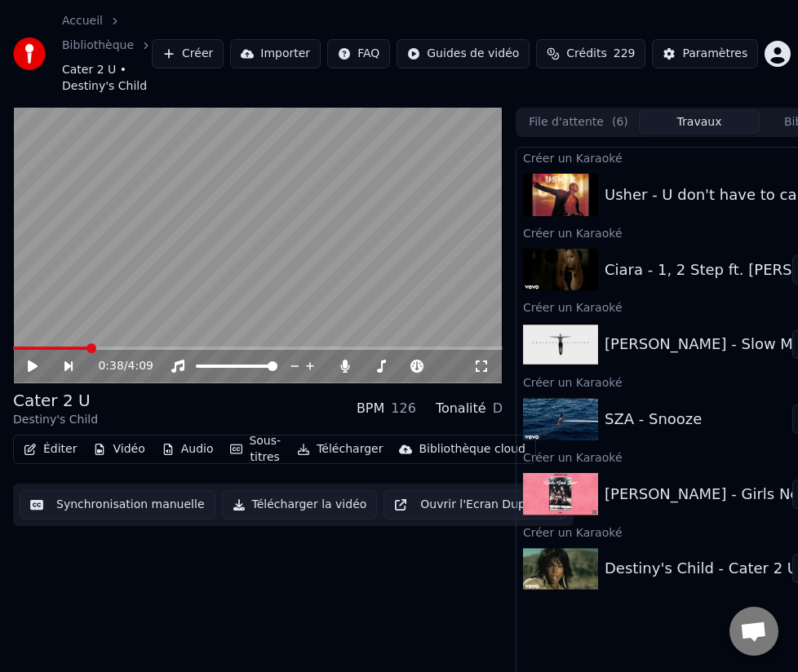 This screenshot has height=672, width=798. What do you see at coordinates (188, 54) in the screenshot?
I see `button: Créer` at bounding box center [188, 54].